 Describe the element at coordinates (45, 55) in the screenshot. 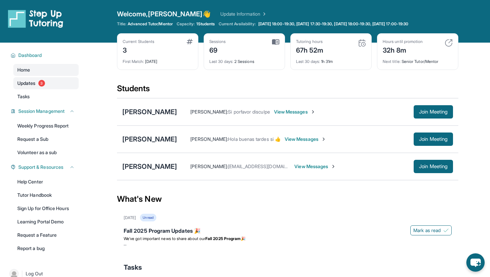

I see `button: Dashboard` at that location.